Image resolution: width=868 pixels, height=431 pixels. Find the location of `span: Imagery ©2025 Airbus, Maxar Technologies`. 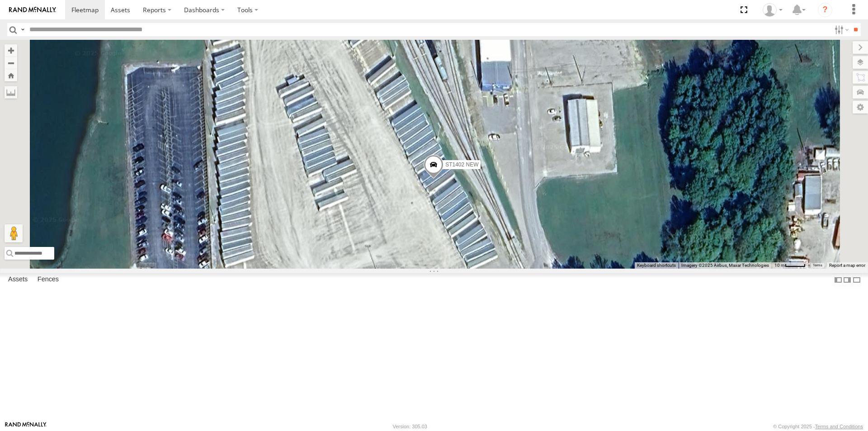

span: Imagery ©2025 Airbus, Maxar Technologies is located at coordinates (725, 265).